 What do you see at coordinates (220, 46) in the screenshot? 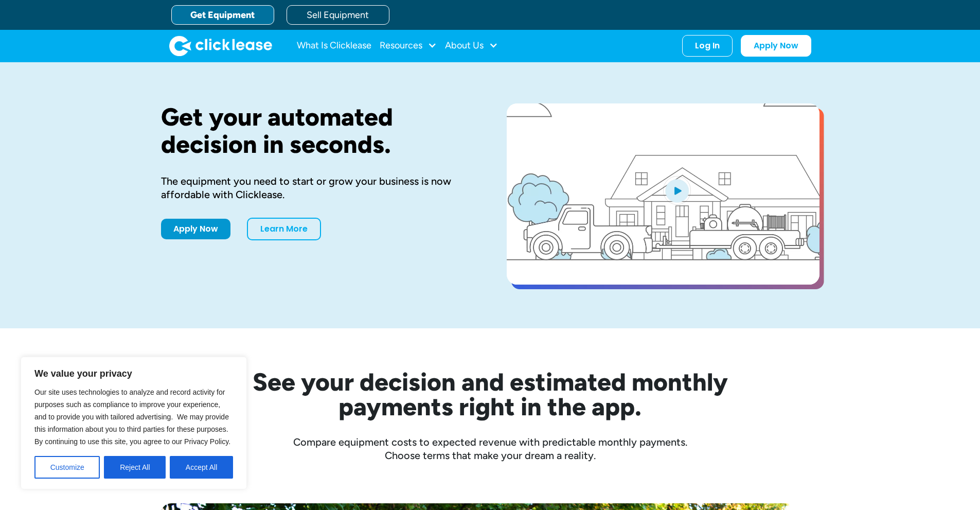
I see `a: home` at bounding box center [220, 46].